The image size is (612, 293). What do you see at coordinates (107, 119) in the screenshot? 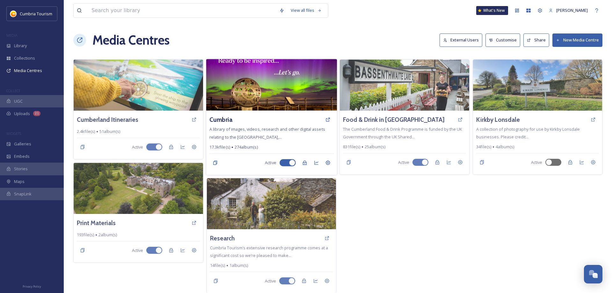
I see `h3: Cumberland Itineraries` at bounding box center [107, 119].